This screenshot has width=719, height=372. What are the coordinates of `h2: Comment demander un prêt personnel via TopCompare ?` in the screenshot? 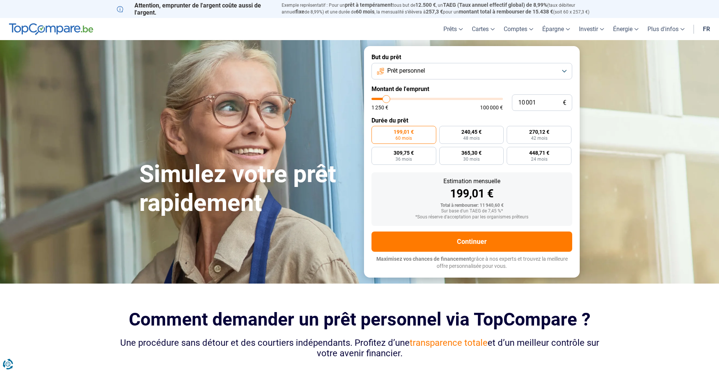 It's located at (359, 319).